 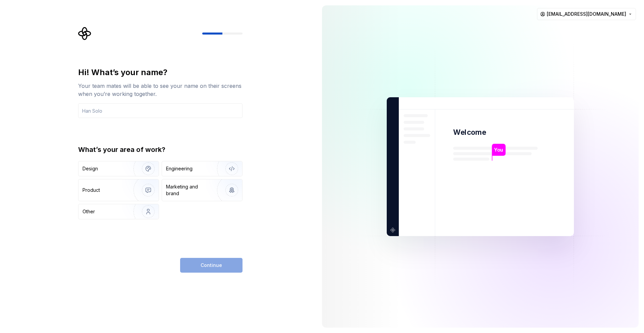 I want to click on div: Product, so click(x=91, y=190).